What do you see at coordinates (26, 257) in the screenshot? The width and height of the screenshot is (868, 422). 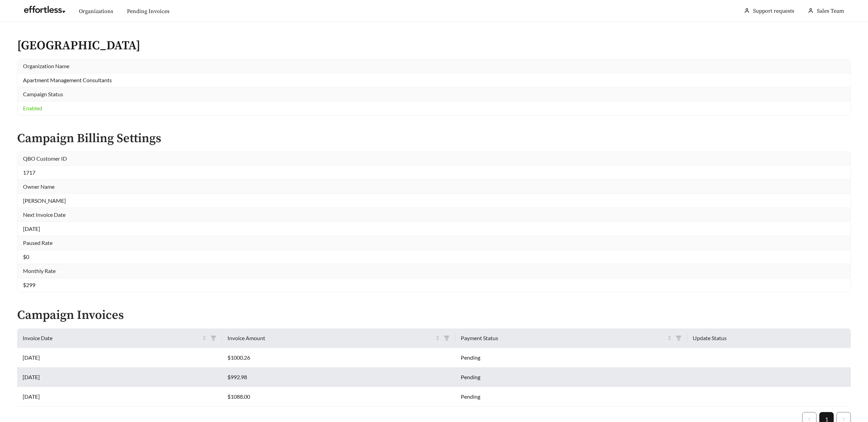 I see `span: $ 0` at bounding box center [26, 257].